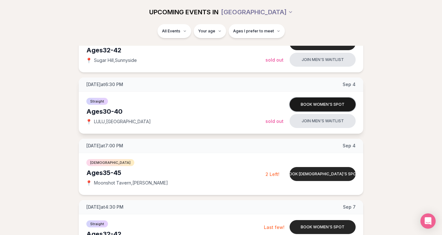  I want to click on span: Ages I prefer to meet, so click(253, 31).